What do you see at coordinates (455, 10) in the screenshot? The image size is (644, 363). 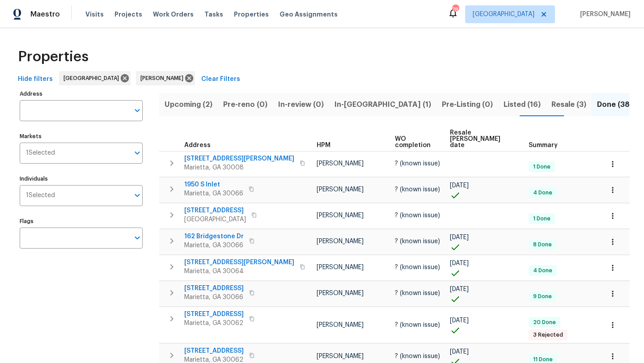 I see `div: 78` at bounding box center [455, 10].